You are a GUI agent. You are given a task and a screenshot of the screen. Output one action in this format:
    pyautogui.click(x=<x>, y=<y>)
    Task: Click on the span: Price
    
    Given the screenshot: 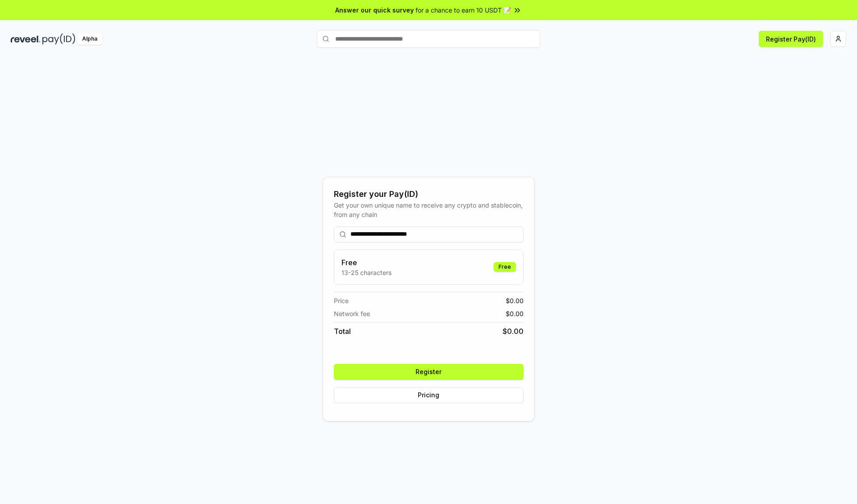 What is the action you would take?
    pyautogui.click(x=341, y=301)
    